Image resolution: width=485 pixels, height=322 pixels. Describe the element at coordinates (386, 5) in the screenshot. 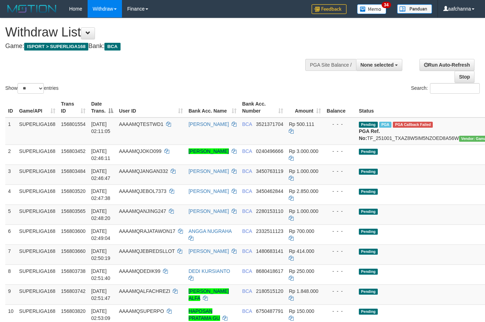

I see `span: 34` at that location.